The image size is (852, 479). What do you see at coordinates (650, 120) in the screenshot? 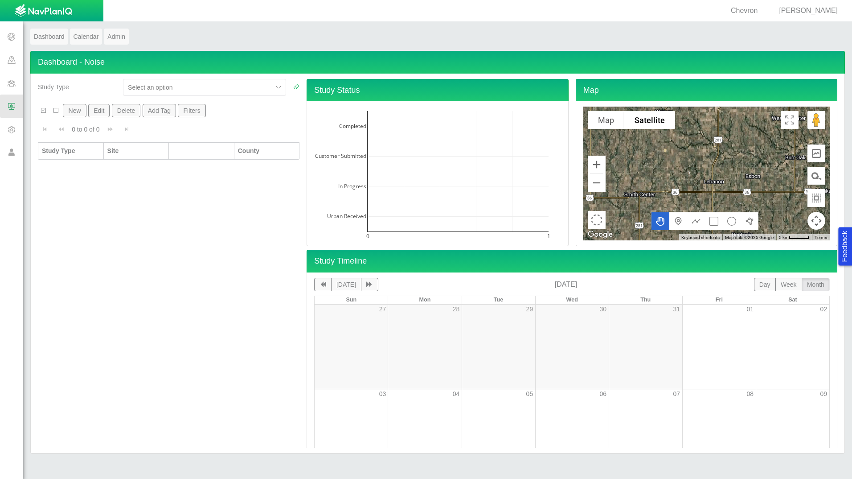
I see `button: Show satellite imagery` at bounding box center [650, 120].